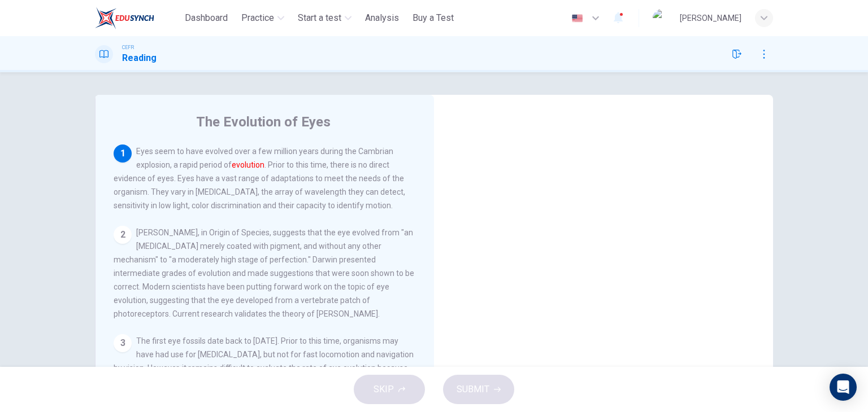 Image resolution: width=868 pixels, height=412 pixels. What do you see at coordinates (433, 18) in the screenshot?
I see `button: Buy a Test` at bounding box center [433, 18].